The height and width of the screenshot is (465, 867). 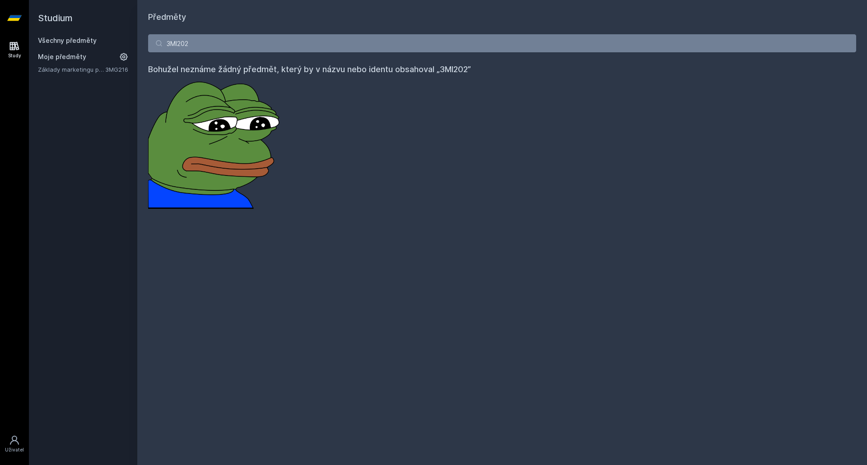 What do you see at coordinates (502, 17) in the screenshot?
I see `h1: Předměty` at bounding box center [502, 17].